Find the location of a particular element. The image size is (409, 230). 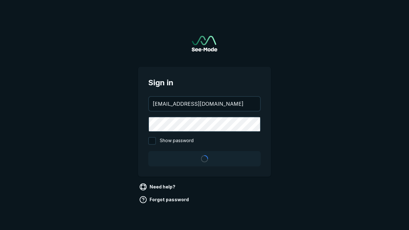

a: Go to sign in is located at coordinates (205, 43).